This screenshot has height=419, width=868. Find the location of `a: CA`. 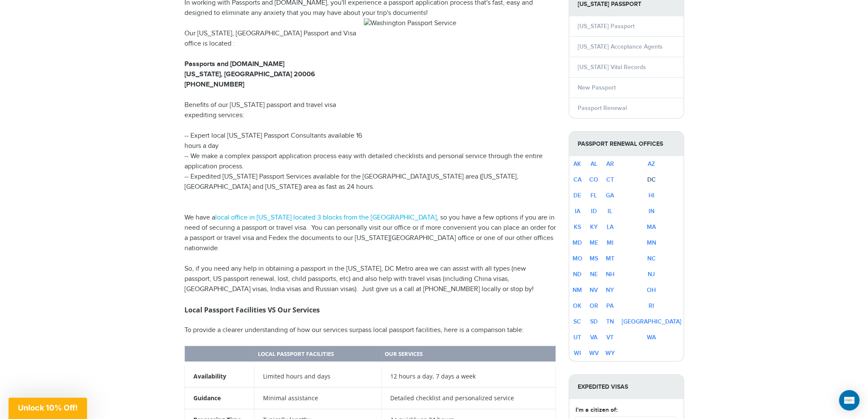

a: CA is located at coordinates (577, 179).